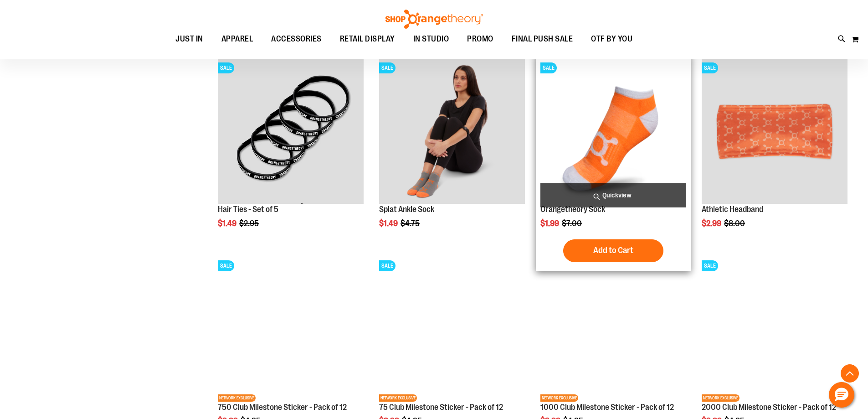  Describe the element at coordinates (774, 131) in the screenshot. I see `a: Product image for Athletic HeadbandSALE` at that location.